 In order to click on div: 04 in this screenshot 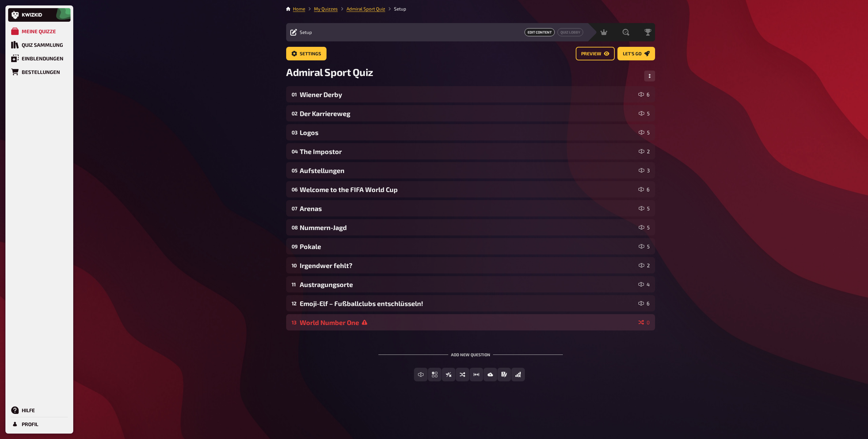, I will do `click(294, 151)`.